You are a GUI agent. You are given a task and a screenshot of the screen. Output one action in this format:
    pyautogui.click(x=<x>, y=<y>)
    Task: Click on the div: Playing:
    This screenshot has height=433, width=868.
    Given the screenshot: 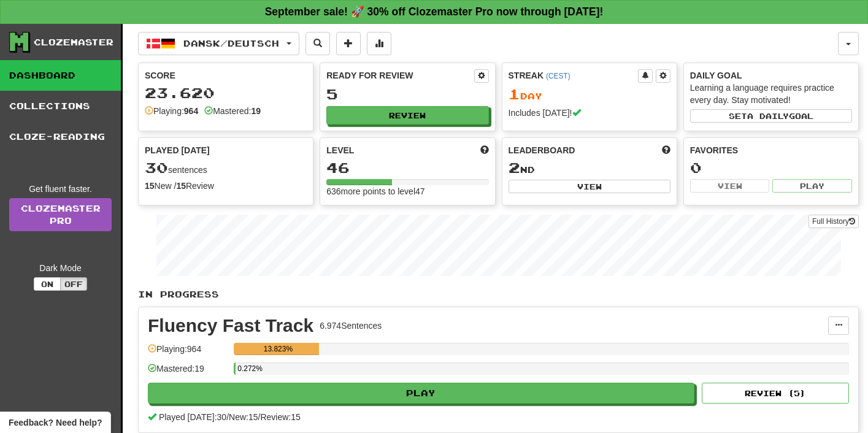 What is the action you would take?
    pyautogui.click(x=171, y=111)
    